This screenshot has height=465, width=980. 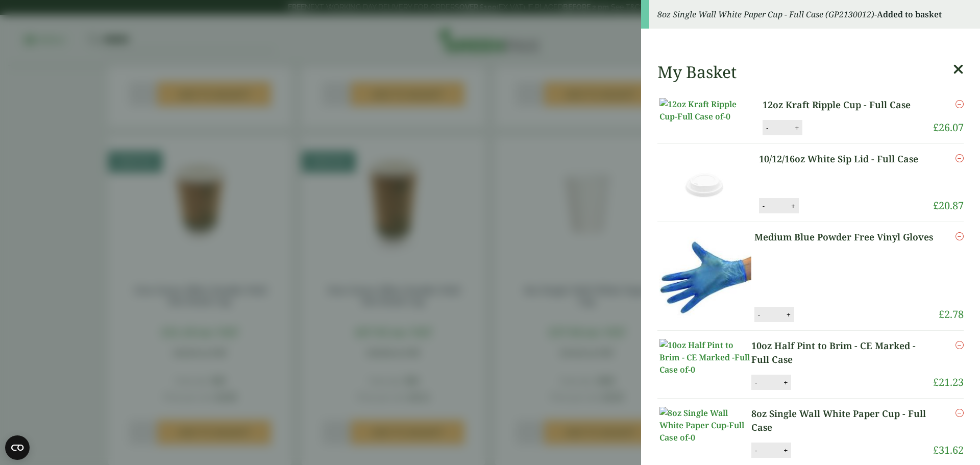 What do you see at coordinates (705, 358) in the screenshot?
I see `img: 10oz Half Pint to Brim - CE Marked -Full Case of-0` at bounding box center [705, 358].